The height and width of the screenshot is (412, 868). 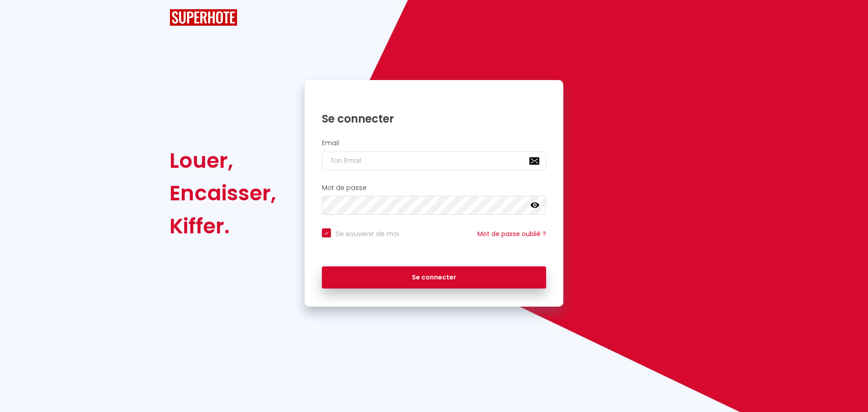 I want to click on h2: Email, so click(x=434, y=143).